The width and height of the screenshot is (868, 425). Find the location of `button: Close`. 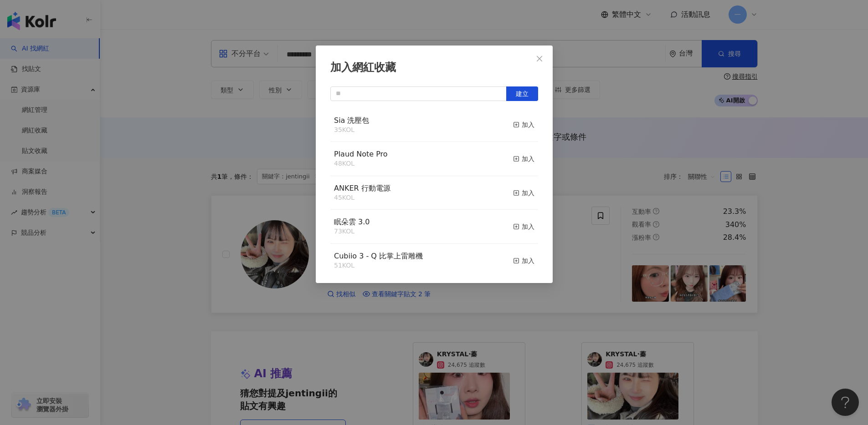

button: Close is located at coordinates (539, 59).